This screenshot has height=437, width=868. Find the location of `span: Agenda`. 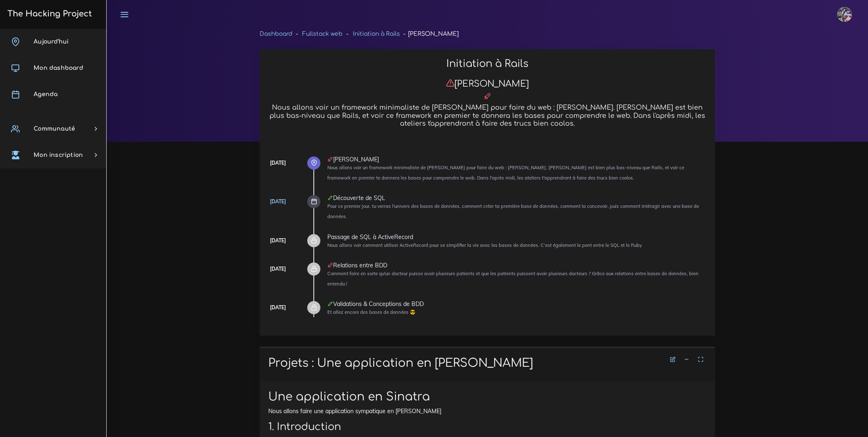

span: Agenda is located at coordinates (46, 94).